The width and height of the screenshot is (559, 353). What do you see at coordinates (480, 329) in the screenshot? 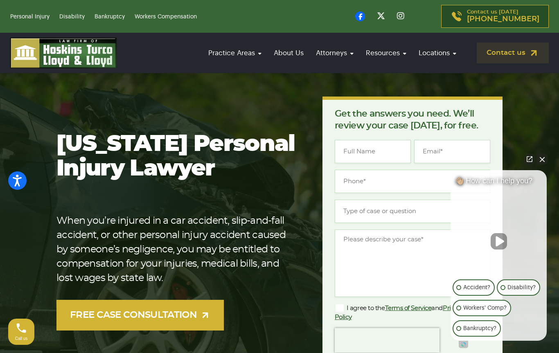
I see `p: Bankruptcy?` at bounding box center [480, 329].